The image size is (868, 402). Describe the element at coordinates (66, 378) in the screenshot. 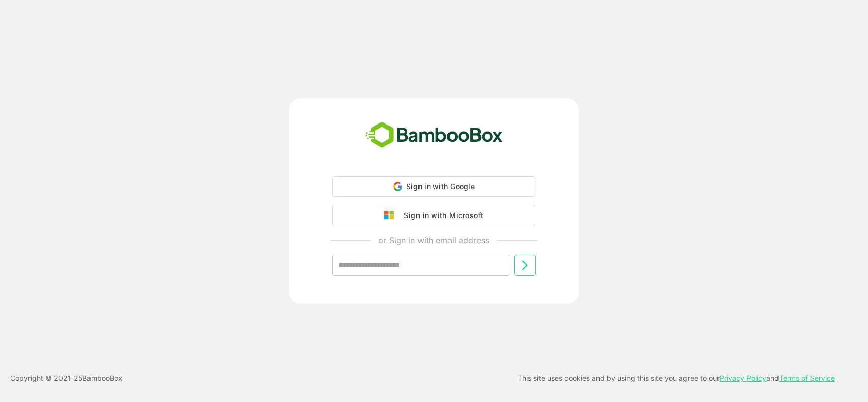

I see `p: Copyright © 2021- 25 BambooBox` at that location.